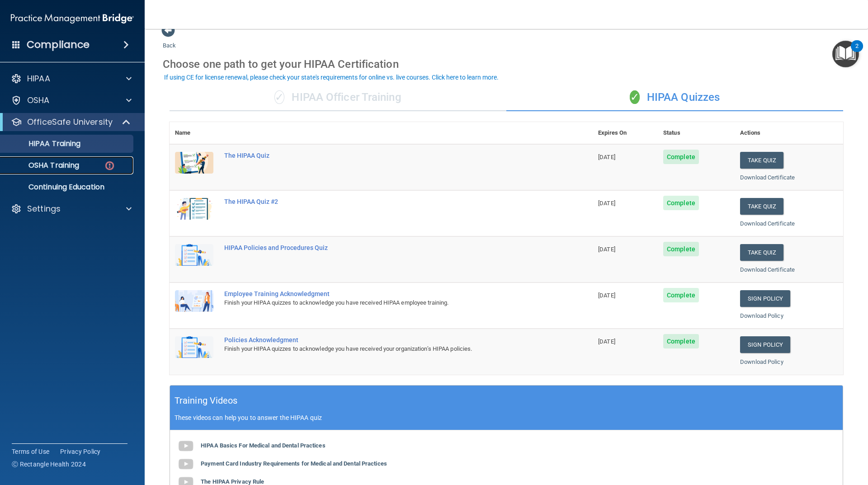  I want to click on a: Terms of Use, so click(30, 452).